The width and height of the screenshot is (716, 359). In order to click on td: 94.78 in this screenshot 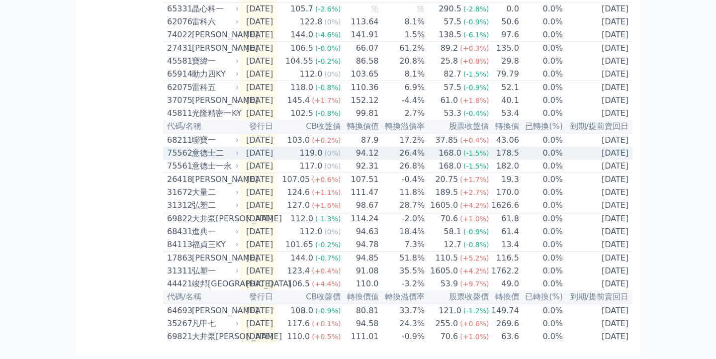, I will do `click(361, 245)`.